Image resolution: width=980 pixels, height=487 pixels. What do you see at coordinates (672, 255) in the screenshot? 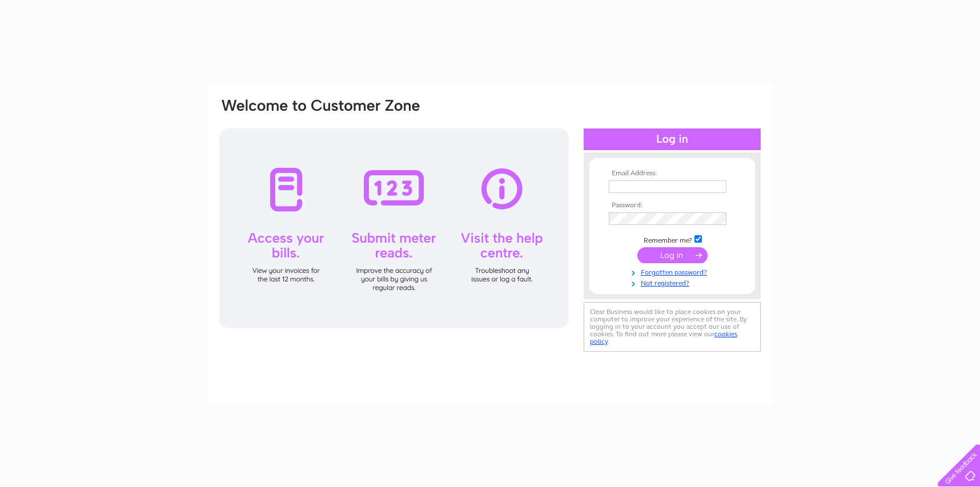
I see `input: Submit` at bounding box center [672, 255].